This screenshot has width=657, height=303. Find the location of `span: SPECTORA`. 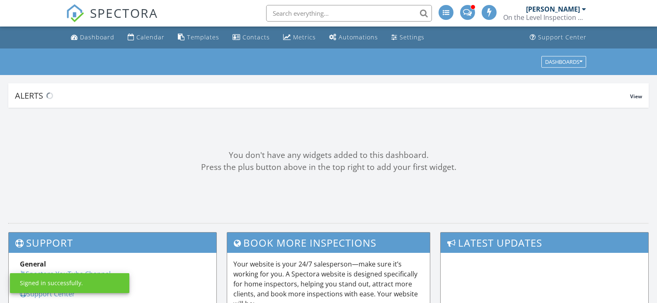

span: SPECTORA is located at coordinates (124, 13).